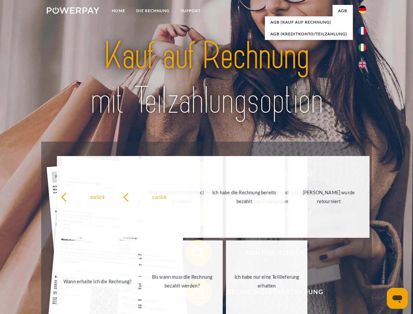 This screenshot has width=413, height=314. What do you see at coordinates (308, 22) in the screenshot?
I see `a: AGB (Kauf auf Rechnung)` at bounding box center [308, 22].